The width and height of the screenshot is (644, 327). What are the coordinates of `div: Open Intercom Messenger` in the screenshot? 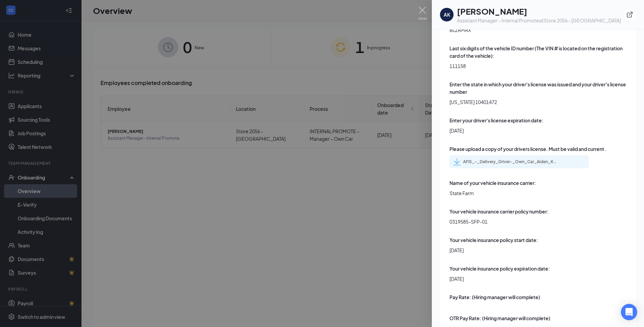 It's located at (629, 312).